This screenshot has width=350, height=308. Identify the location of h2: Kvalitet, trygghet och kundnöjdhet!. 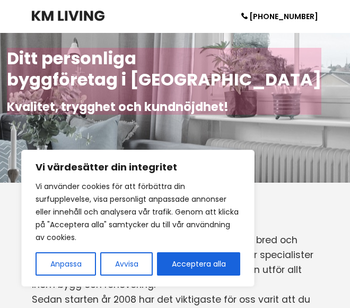
(164, 107).